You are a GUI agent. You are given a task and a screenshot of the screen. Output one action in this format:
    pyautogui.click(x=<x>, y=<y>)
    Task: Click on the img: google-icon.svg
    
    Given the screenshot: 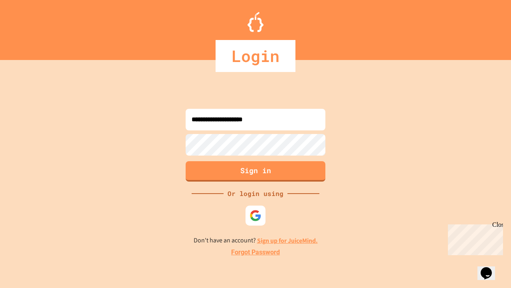 What is the action you would take?
    pyautogui.click(x=256, y=215)
    